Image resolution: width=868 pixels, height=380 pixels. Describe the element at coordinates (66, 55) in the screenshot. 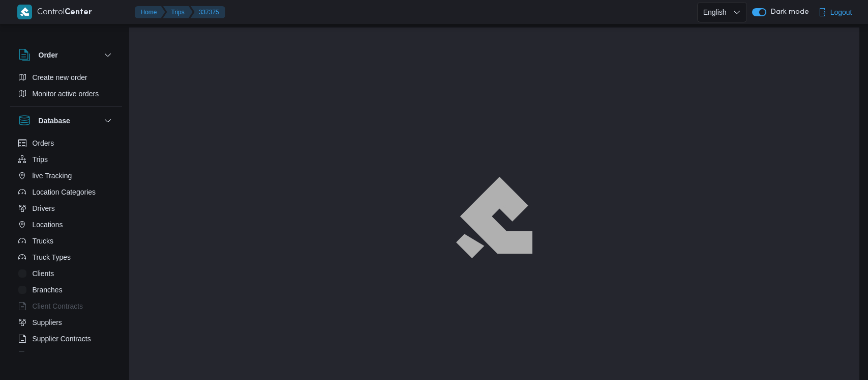

I see `button: Order` at that location.